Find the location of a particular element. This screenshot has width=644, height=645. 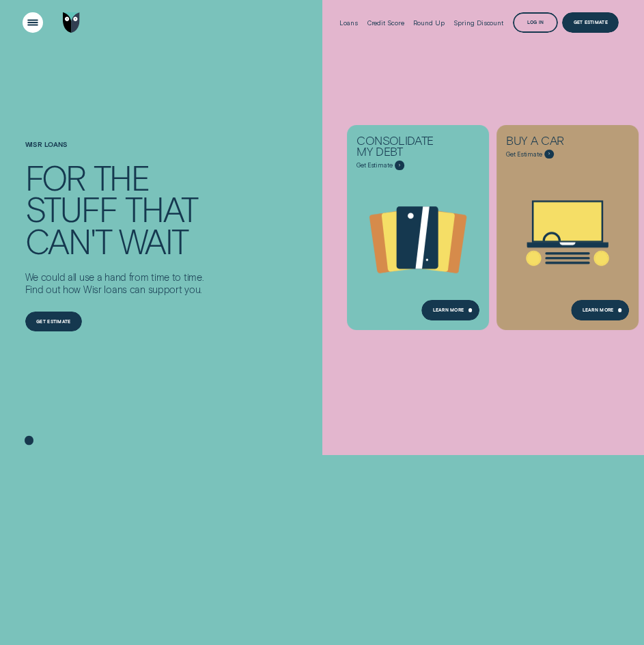

div: For is located at coordinates (56, 177).